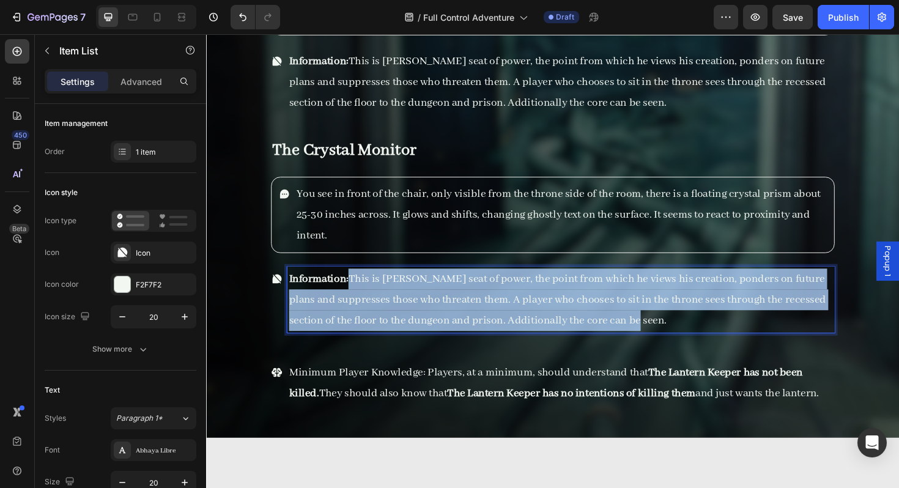 The width and height of the screenshot is (899, 488). Describe the element at coordinates (376, 191) in the screenshot. I see `p: You see in front of the chair, only visible from the throne side of the room, there is a floating...` at that location.